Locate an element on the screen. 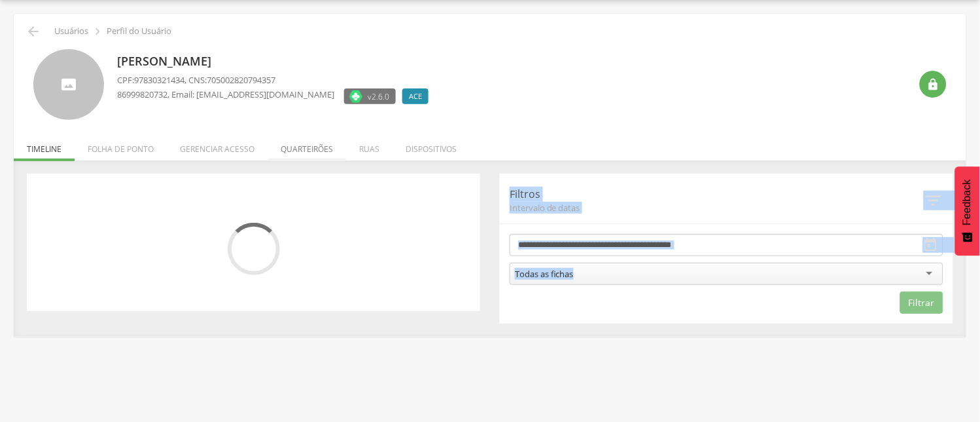 The image size is (980, 422). span: v2.6.0 is located at coordinates (378, 97).